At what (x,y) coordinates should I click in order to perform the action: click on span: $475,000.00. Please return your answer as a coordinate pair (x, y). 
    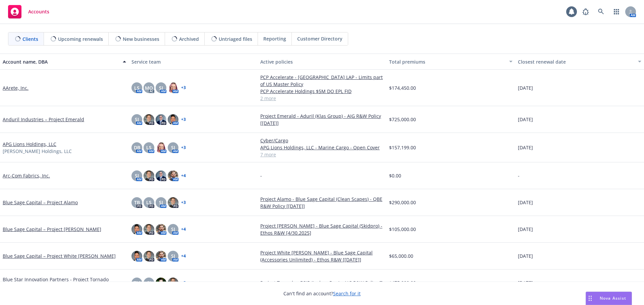
    Looking at the image, I should click on (403, 283).